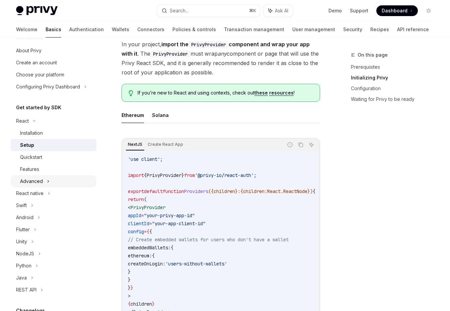 The image size is (450, 311). Describe the element at coordinates (395, 78) in the screenshot. I see `a: Initializing Privy` at that location.